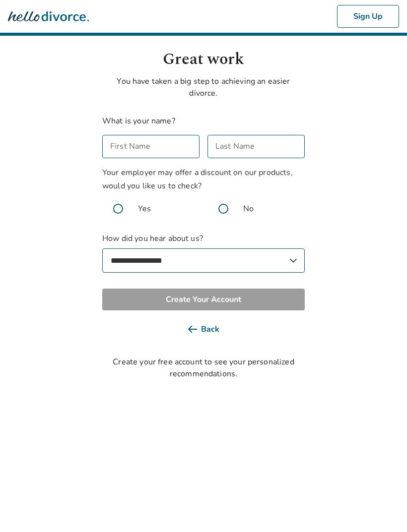  I want to click on span: Your employer may offer a discount on our products, would you like us to check?, so click(198, 179).